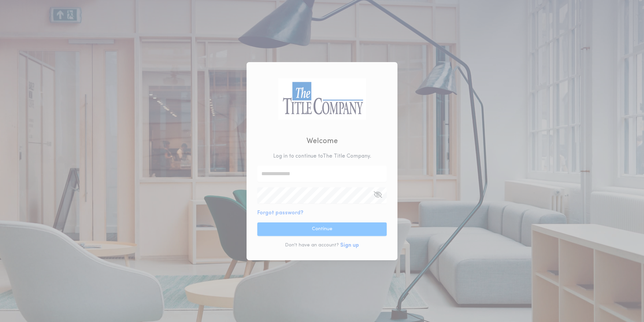 The width and height of the screenshot is (644, 322). What do you see at coordinates (322, 156) in the screenshot?
I see `p: Log in to continue to The Title Company .` at bounding box center [322, 156].